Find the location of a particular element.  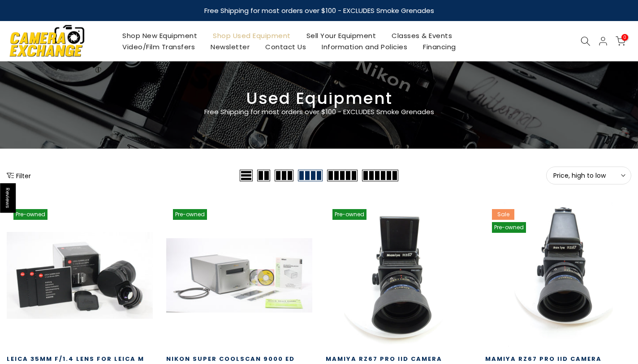

a: Newsletter is located at coordinates (230, 47).